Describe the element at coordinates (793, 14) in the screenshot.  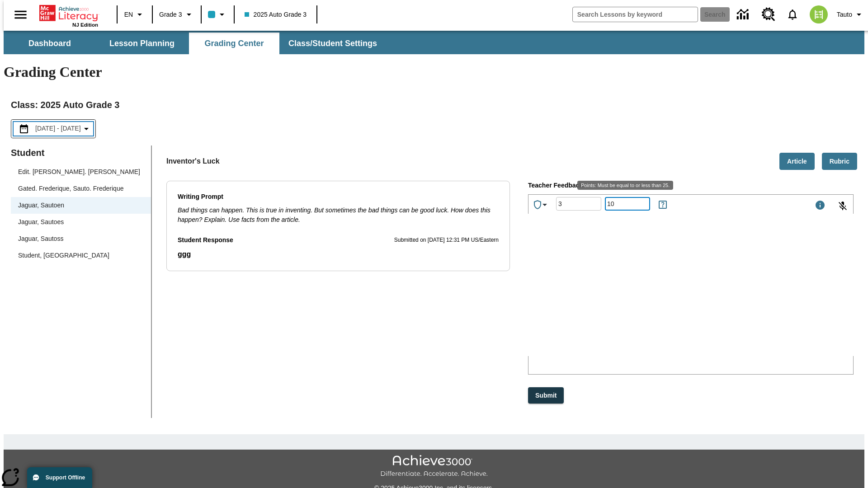
I see `a: Notifications` at that location.